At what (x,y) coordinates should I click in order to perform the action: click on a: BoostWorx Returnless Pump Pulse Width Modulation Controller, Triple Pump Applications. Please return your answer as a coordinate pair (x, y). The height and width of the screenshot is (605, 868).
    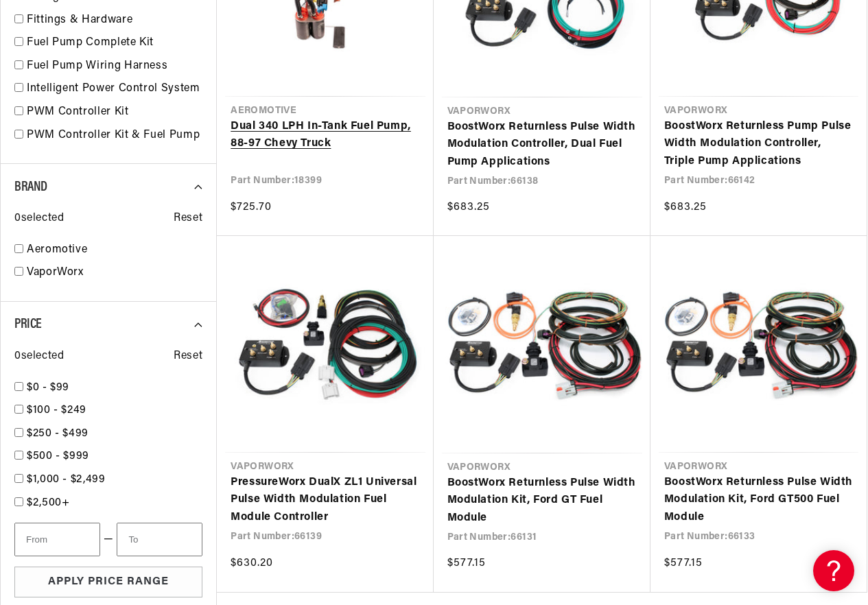
    Looking at the image, I should click on (758, 144).